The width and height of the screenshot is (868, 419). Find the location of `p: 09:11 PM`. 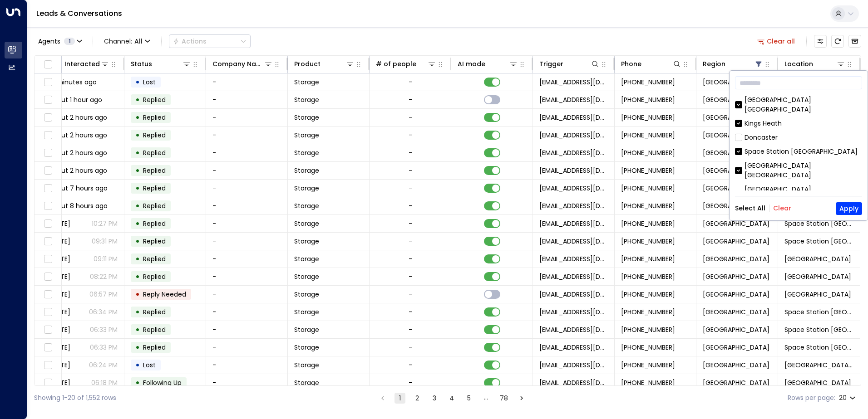

p: 09:11 PM is located at coordinates (105, 259).